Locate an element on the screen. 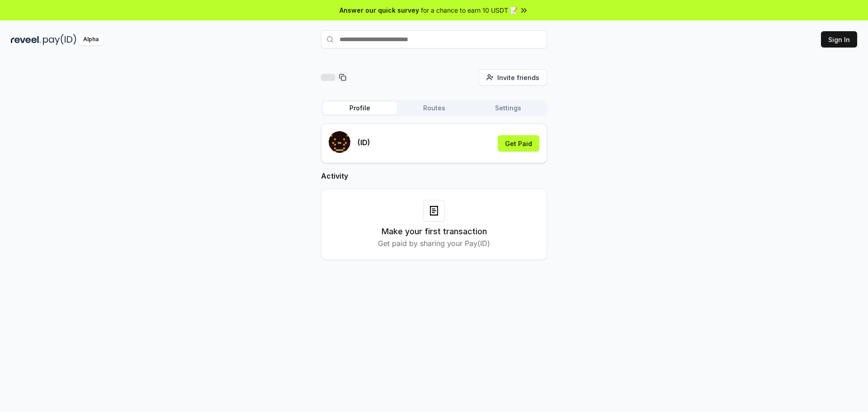  button: Invite friends is located at coordinates (512, 77).